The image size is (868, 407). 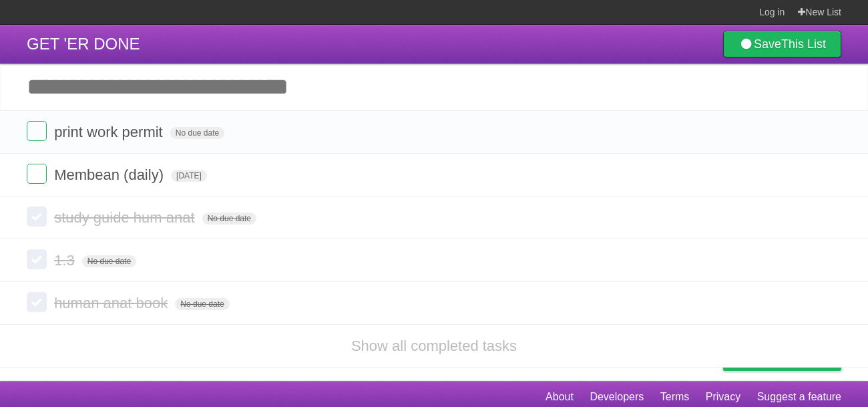 I want to click on span: Buy me a coffee, so click(x=792, y=358).